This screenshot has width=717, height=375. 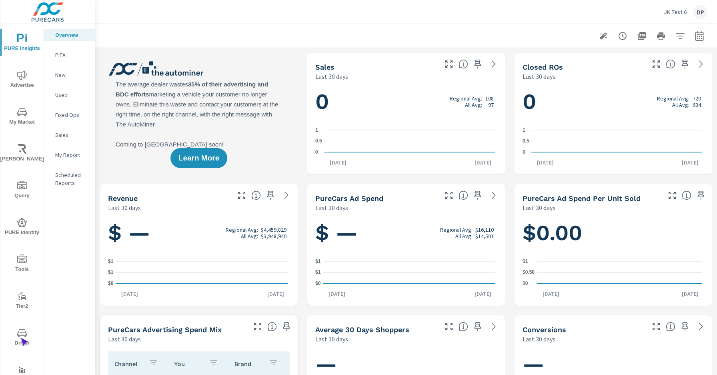 I want to click on p: New, so click(x=72, y=75).